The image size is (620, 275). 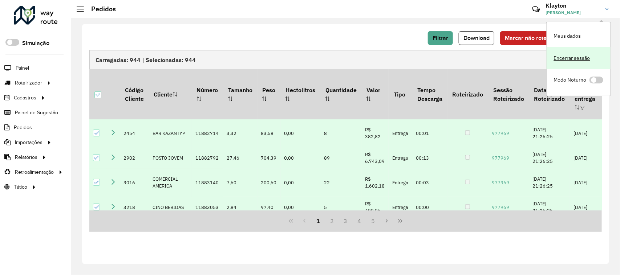 What do you see at coordinates (346, 221) in the screenshot?
I see `button: 3` at bounding box center [346, 221].